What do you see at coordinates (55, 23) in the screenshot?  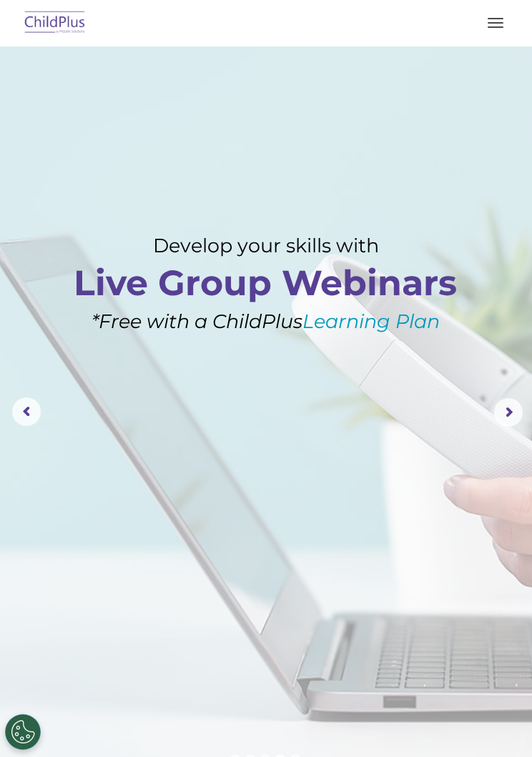 I see `img: ChildPlus by Procare Solutions` at bounding box center [55, 23].